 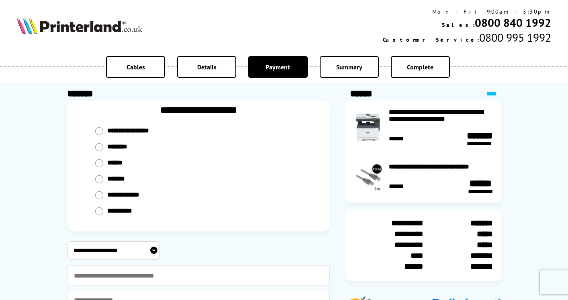 I want to click on a: 0800 840 1992, so click(x=513, y=22).